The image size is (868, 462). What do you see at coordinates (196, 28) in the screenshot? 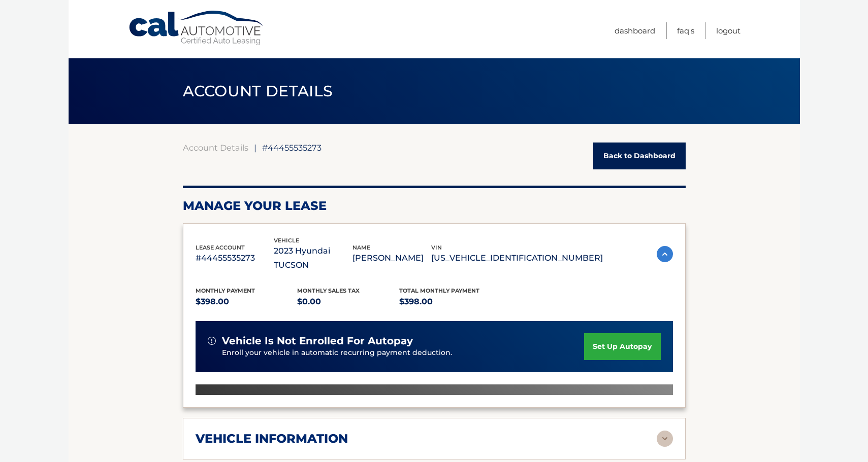
I see `a: Cal Automotive` at bounding box center [196, 28].